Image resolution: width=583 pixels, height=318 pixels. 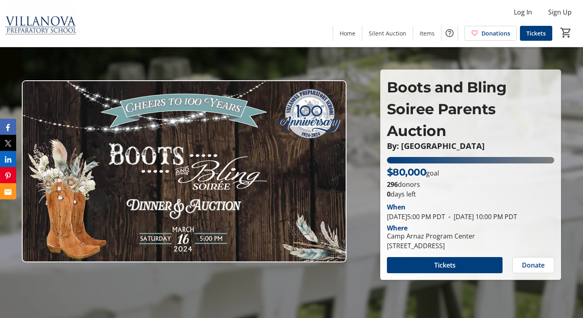 What do you see at coordinates (560, 12) in the screenshot?
I see `button: Sign Up` at bounding box center [560, 12].